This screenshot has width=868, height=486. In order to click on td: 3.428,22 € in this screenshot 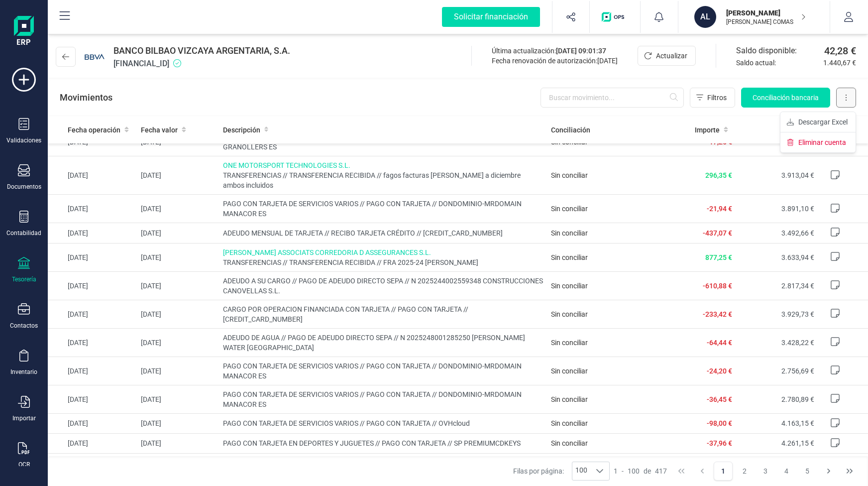, I will do `click(777, 342)`.